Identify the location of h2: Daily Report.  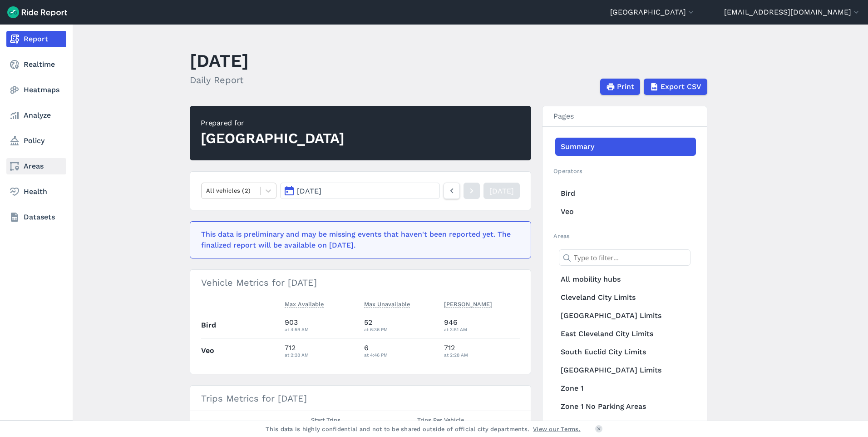
(219, 80).